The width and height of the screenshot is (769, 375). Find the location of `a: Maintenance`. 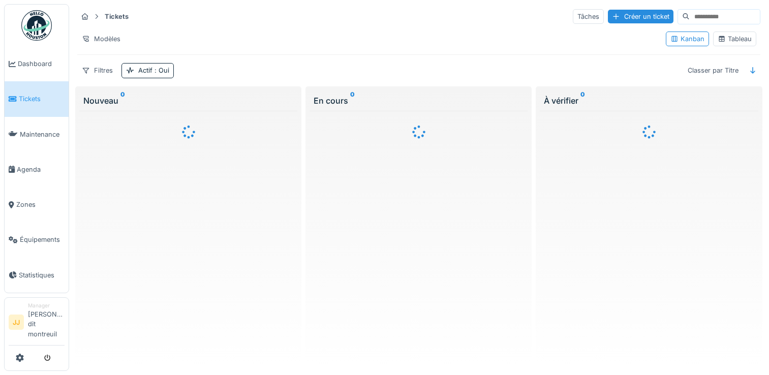

a: Maintenance is located at coordinates (37, 134).